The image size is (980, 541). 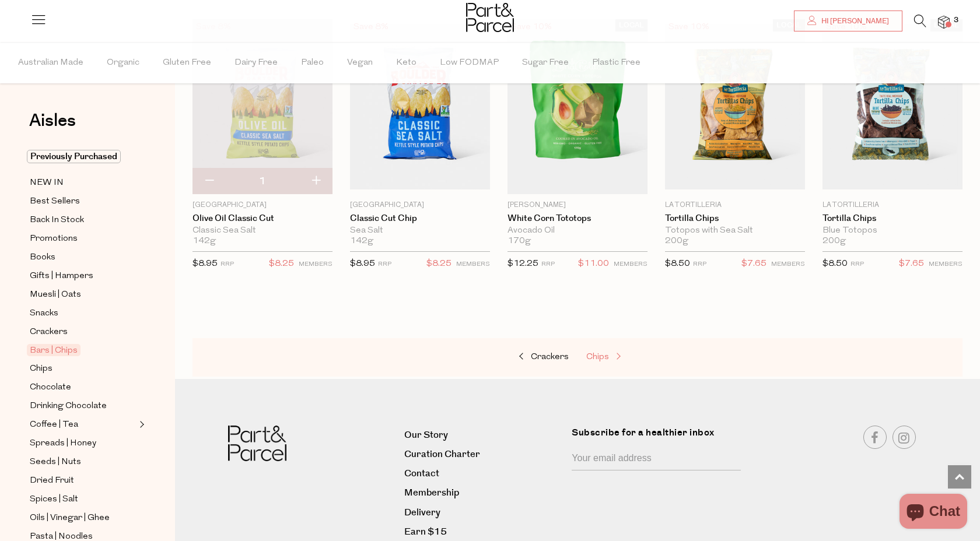 What do you see at coordinates (55, 295) in the screenshot?
I see `span: Muesli | Oats` at bounding box center [55, 295].